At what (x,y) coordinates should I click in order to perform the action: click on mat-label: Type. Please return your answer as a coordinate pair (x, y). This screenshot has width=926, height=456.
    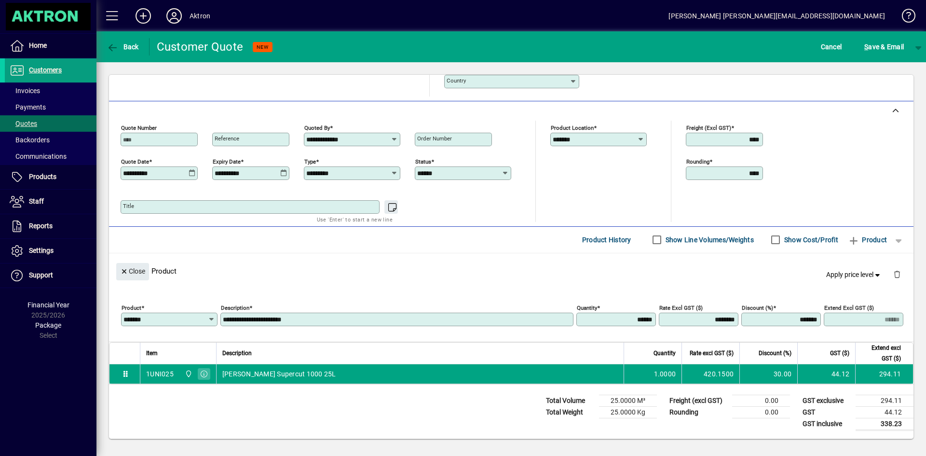
    Looking at the image, I should click on (310, 161).